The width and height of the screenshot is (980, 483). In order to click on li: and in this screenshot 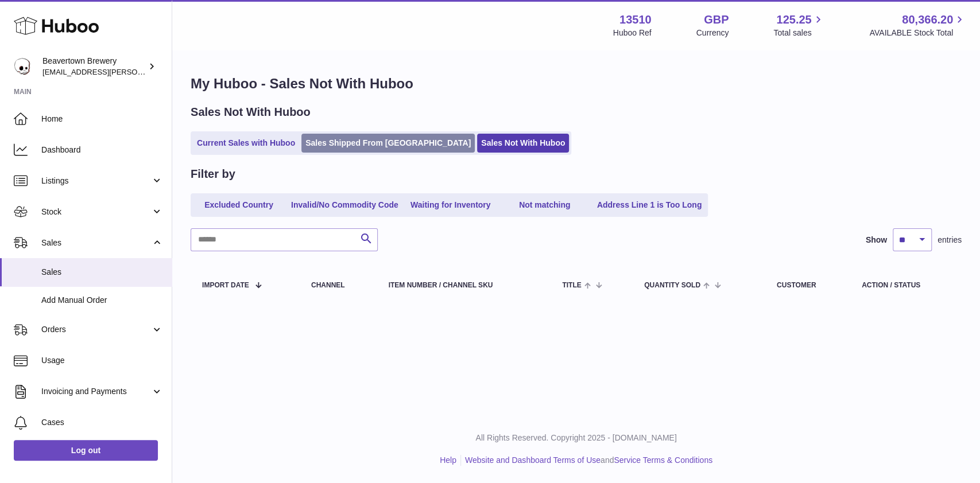, I will do `click(586, 460)`.